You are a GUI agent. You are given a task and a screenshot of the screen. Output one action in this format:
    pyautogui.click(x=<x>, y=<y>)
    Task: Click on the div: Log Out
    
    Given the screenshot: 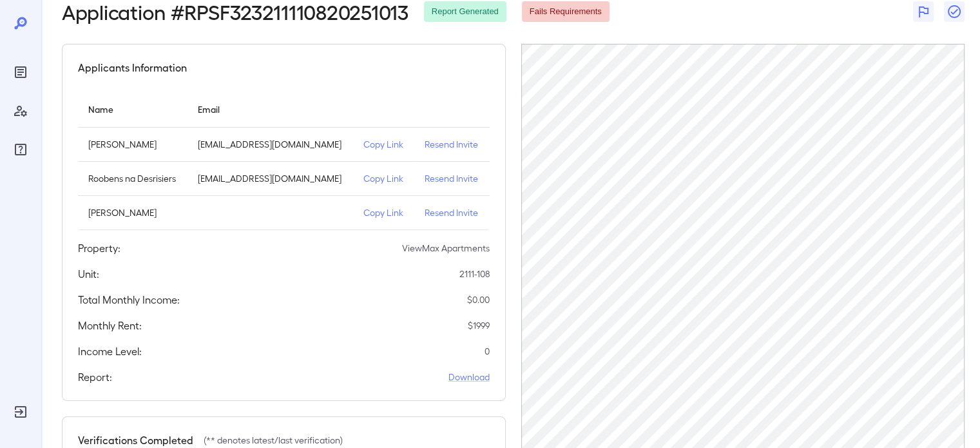 What is the action you would take?
    pyautogui.click(x=21, y=412)
    